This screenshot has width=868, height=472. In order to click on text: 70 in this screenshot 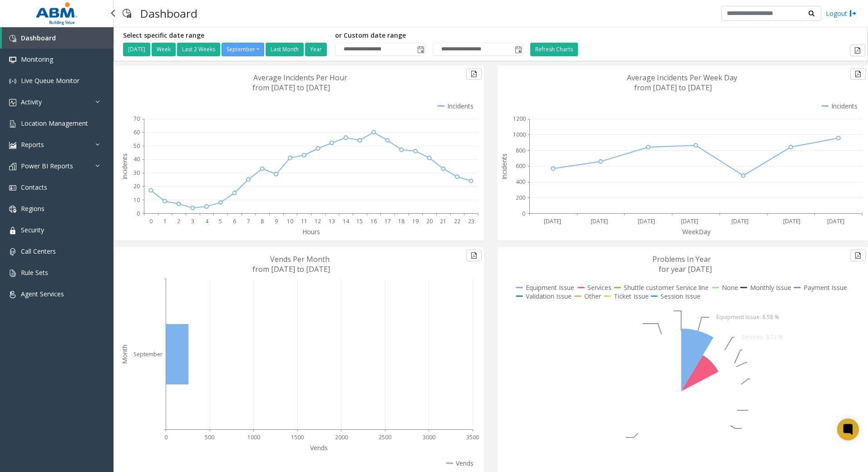, I will do `click(137, 118)`.